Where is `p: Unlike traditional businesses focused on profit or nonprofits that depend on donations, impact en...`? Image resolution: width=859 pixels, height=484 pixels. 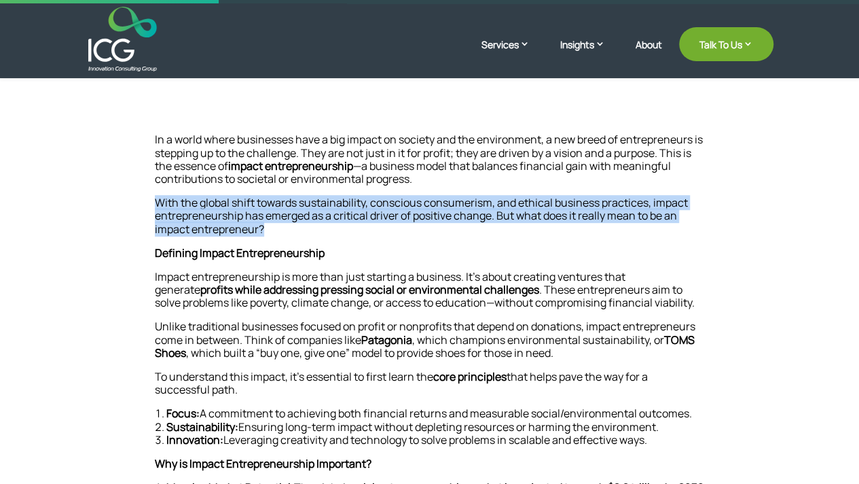
p: Unlike traditional businesses focused on profit or nonprofits that depend on donations, impact en... is located at coordinates (430, 345).